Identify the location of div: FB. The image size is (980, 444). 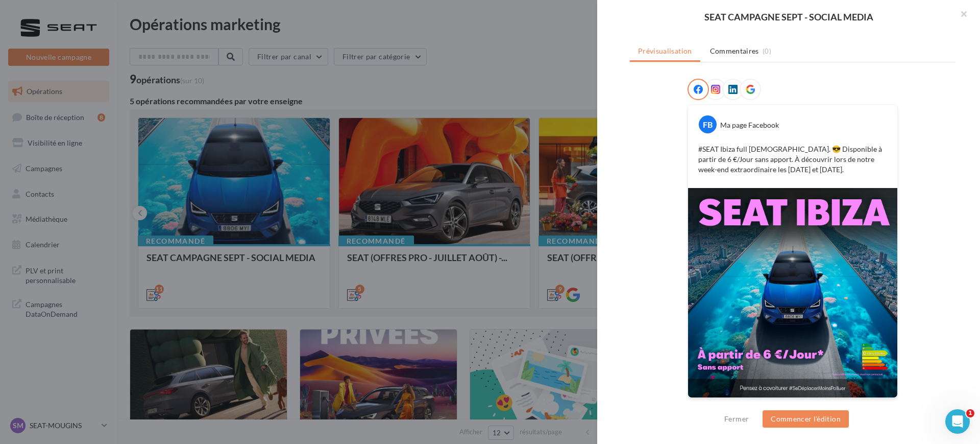
(707, 124).